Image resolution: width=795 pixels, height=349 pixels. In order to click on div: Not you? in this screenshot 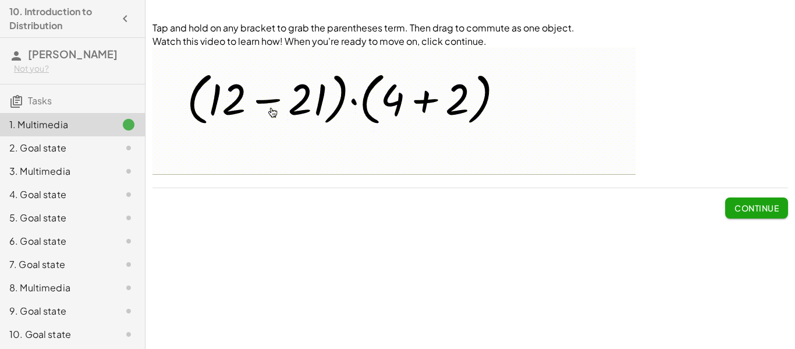, I will do `click(75, 69)`.